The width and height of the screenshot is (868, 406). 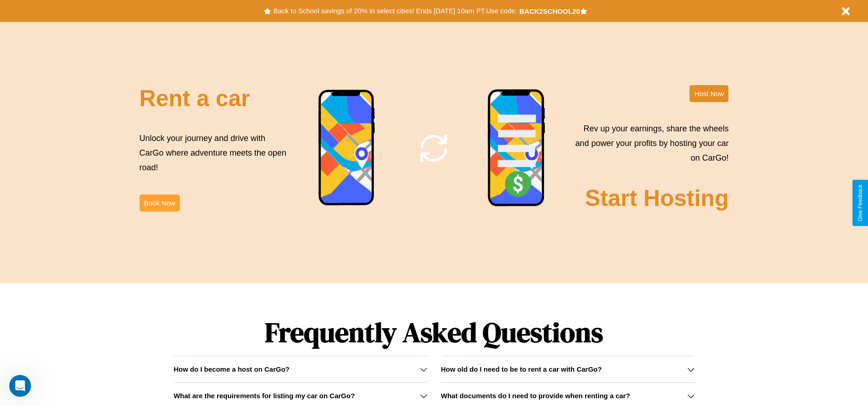 What do you see at coordinates (231, 369) in the screenshot?
I see `h3: How do I become a host on CarGo?` at bounding box center [231, 369].